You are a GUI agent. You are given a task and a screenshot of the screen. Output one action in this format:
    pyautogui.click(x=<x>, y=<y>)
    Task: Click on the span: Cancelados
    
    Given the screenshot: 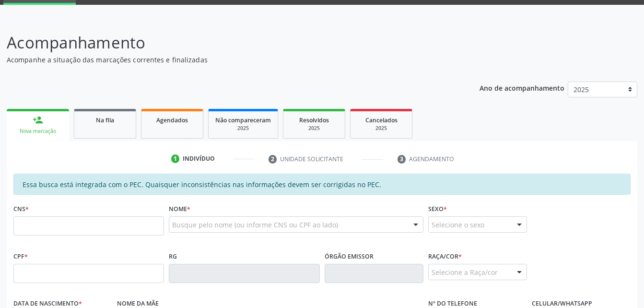 What is the action you would take?
    pyautogui.click(x=381, y=120)
    